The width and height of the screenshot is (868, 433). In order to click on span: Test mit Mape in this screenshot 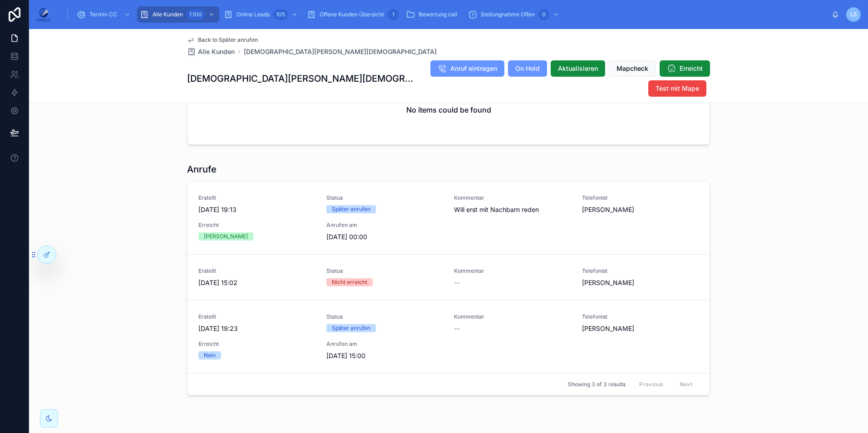, I will do `click(678, 88)`.